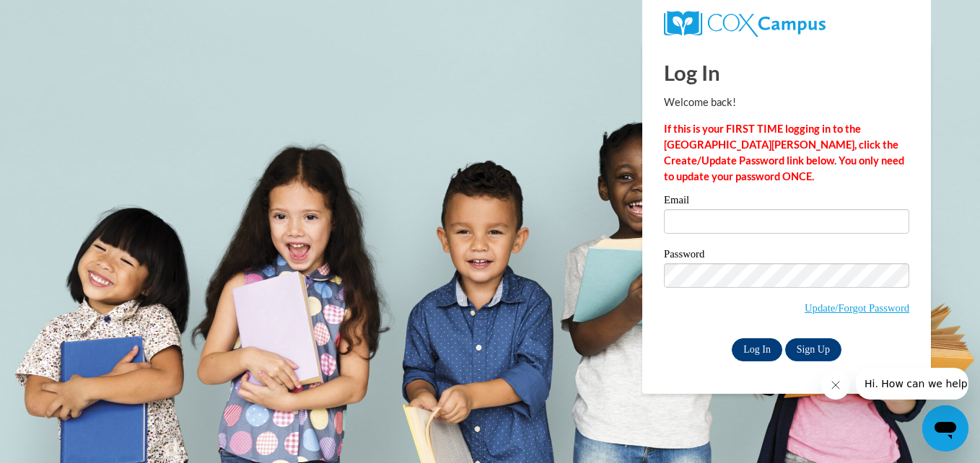 This screenshot has width=980, height=463. What do you see at coordinates (787, 256) in the screenshot?
I see `label: Password` at bounding box center [787, 256].